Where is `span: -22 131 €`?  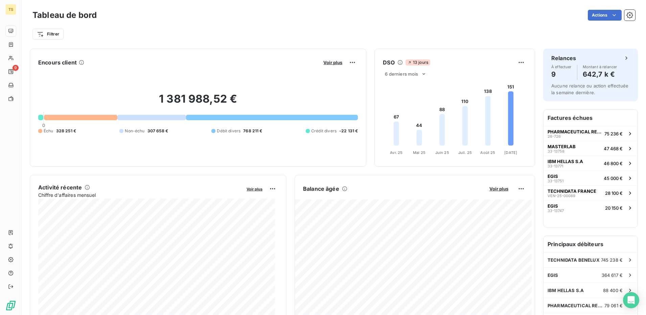 span: -22 131 € is located at coordinates (348, 131).